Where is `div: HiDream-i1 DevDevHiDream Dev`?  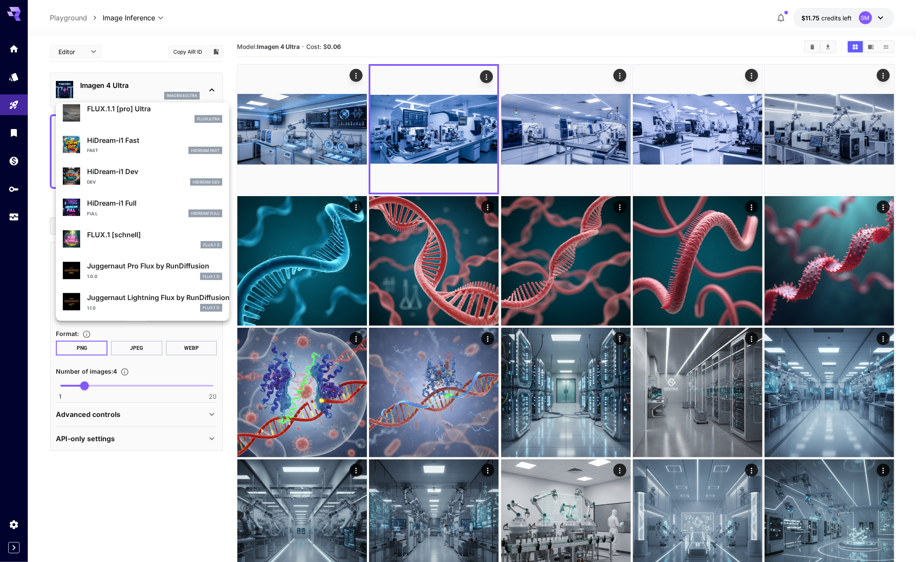 div: HiDream-i1 DevDevHiDream Dev is located at coordinates (143, 176).